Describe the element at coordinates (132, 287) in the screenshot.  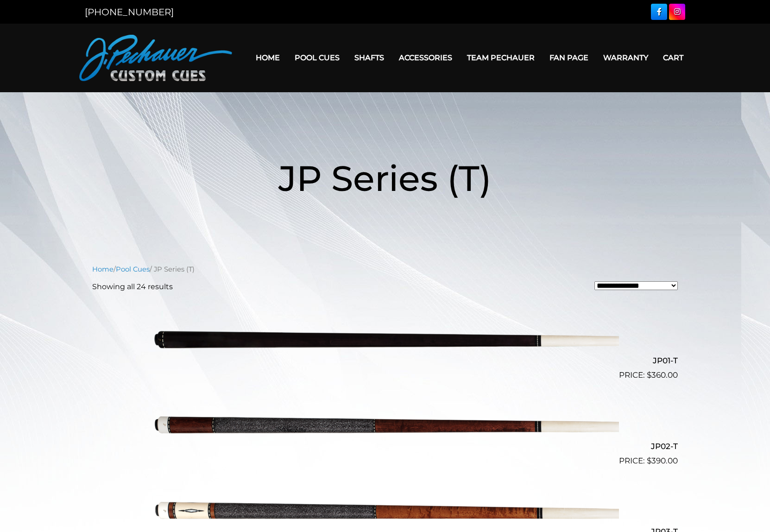
I see `p: Showing all 24 results` at that location.